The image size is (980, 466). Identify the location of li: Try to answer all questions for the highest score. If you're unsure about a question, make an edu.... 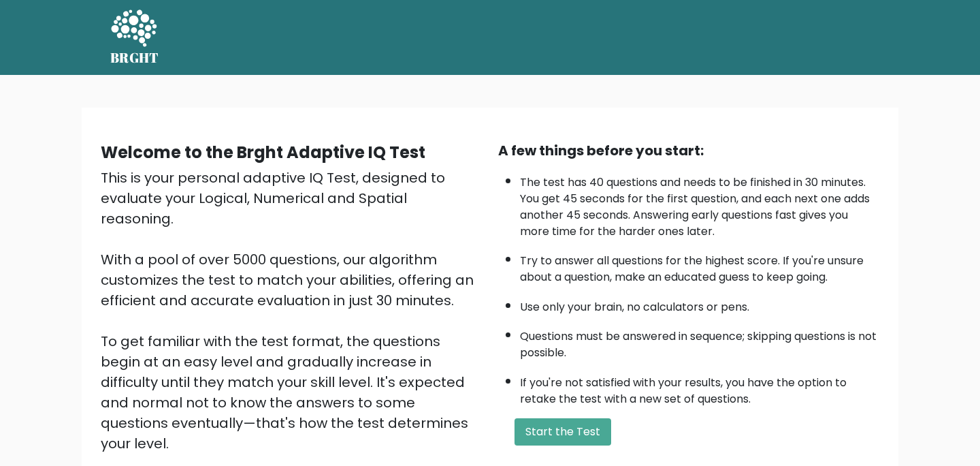
(700, 265).